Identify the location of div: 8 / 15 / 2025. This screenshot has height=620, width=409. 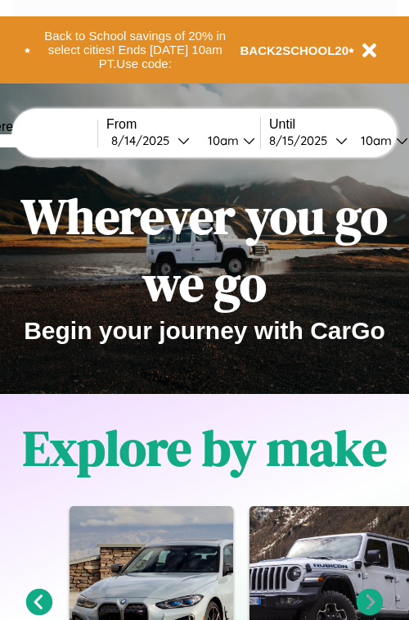
(302, 140).